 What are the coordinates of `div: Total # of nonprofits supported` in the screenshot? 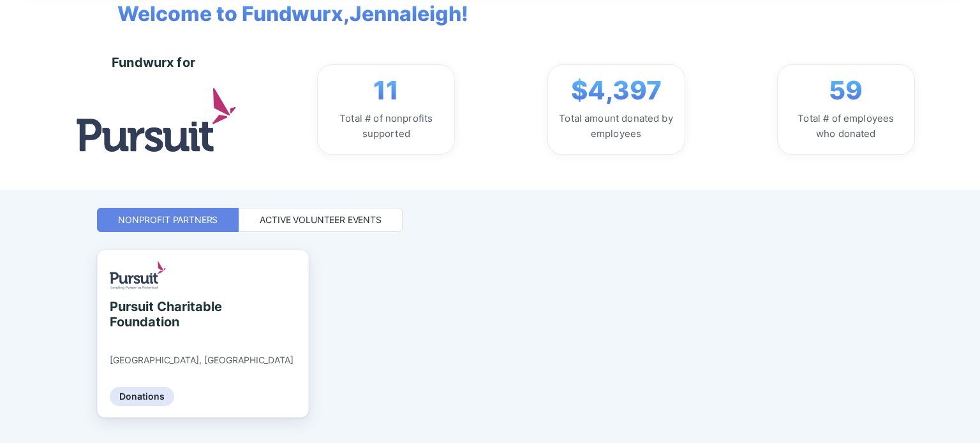 It's located at (386, 126).